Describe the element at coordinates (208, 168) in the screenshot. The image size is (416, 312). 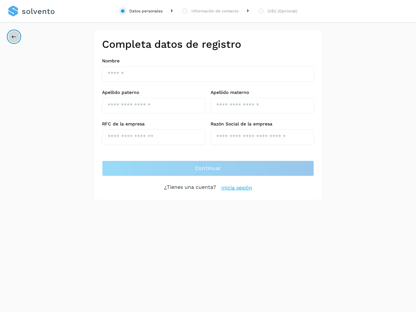
I see `span: Continuar` at that location.